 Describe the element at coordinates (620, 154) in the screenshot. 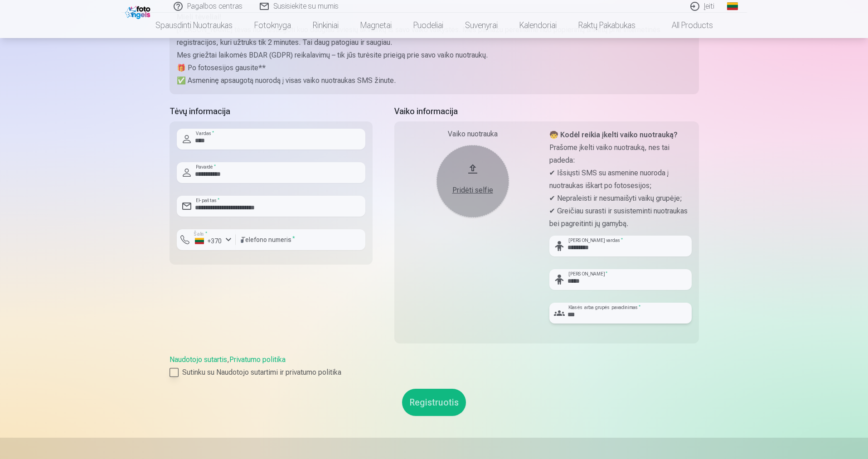

I see `p: Prašome įkelti vaiko nuotrauką, nes tai padeda:` at that location.